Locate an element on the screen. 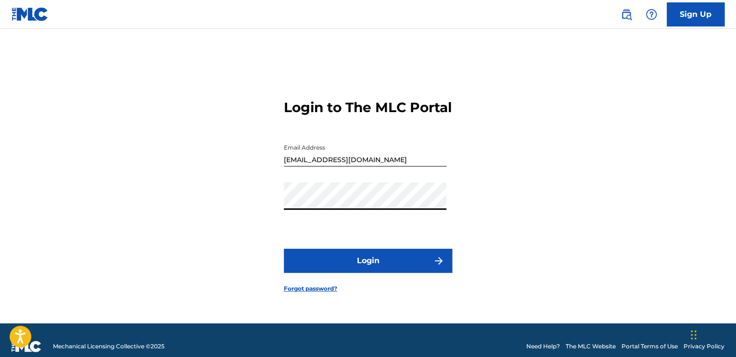 This screenshot has height=357, width=736. div: Help is located at coordinates (652, 14).